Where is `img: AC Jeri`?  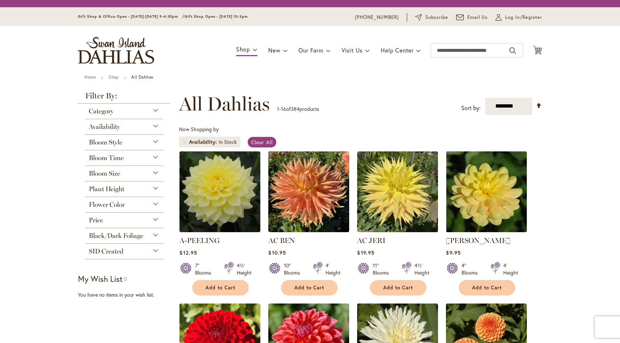
img: AC Jeri is located at coordinates (397, 192).